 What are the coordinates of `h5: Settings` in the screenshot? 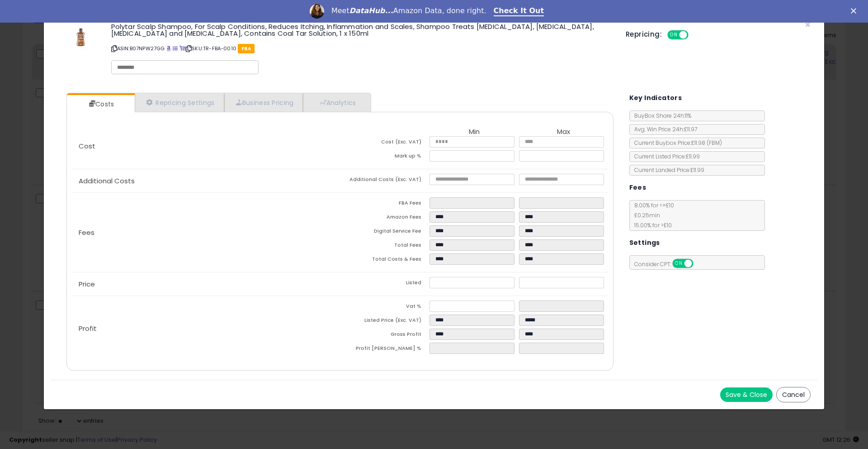 It's located at (645, 243).